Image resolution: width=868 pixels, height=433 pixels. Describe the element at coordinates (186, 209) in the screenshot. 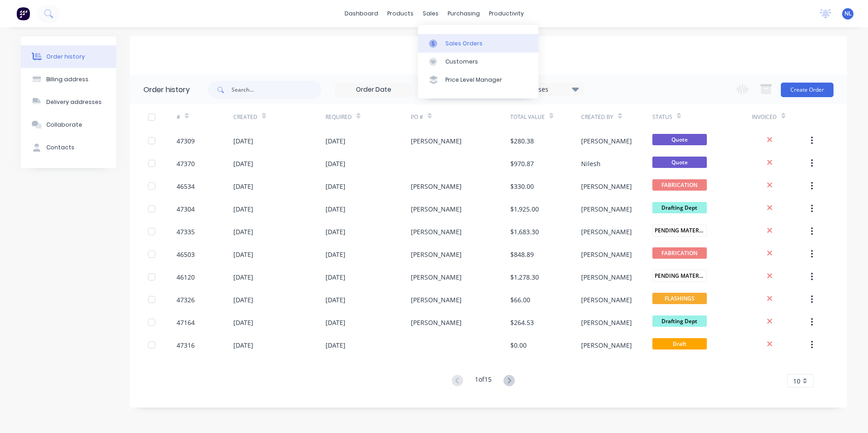

I see `div: 47304` at that location.